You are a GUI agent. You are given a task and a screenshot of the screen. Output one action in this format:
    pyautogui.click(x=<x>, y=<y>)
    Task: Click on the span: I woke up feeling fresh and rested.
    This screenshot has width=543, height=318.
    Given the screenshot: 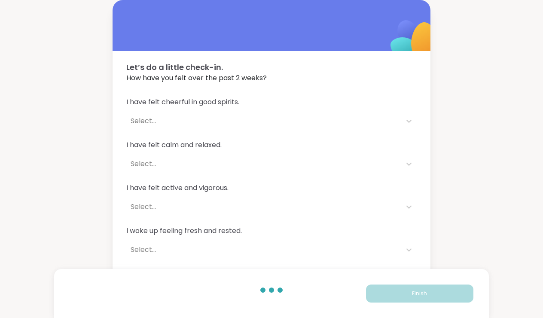 What is the action you would take?
    pyautogui.click(x=271, y=231)
    